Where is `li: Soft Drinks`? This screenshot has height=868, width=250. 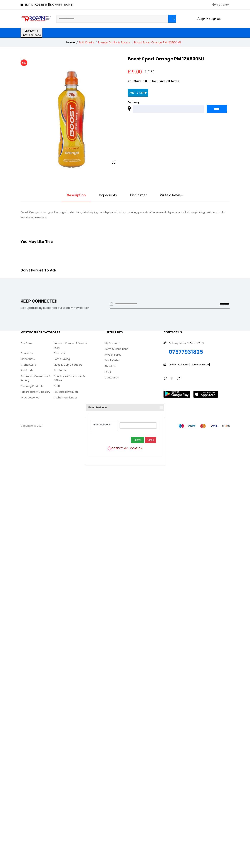 li: Soft Drinks is located at coordinates (87, 42).